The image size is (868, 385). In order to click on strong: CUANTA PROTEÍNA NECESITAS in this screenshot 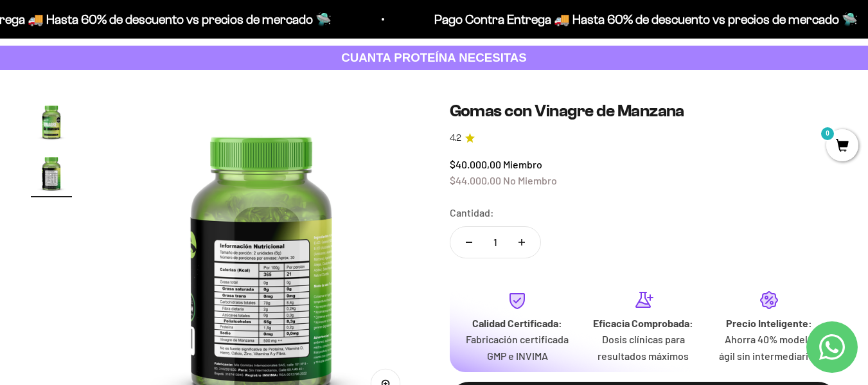, I will do `click(434, 57)`.